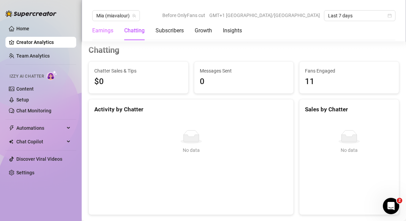  Describe the element at coordinates (40, 128) in the screenshot. I see `span: Automations` at that location.